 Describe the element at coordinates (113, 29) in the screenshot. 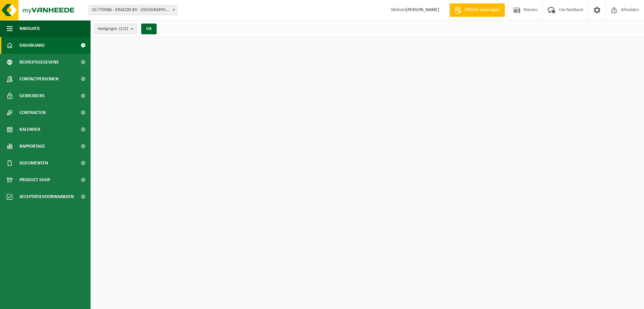

I see `span: Vestigingen` at that location.